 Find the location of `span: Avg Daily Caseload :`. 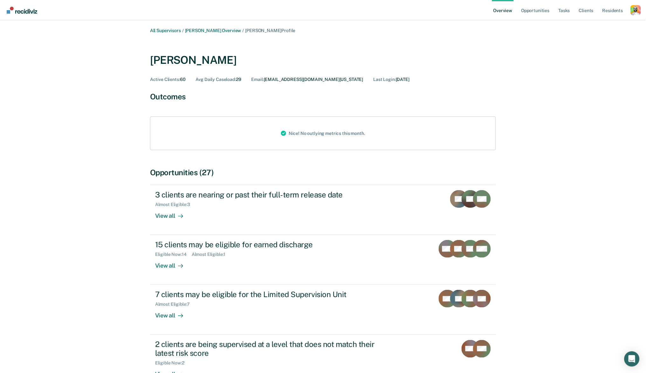

span: Avg Daily Caseload : is located at coordinates (216, 79).